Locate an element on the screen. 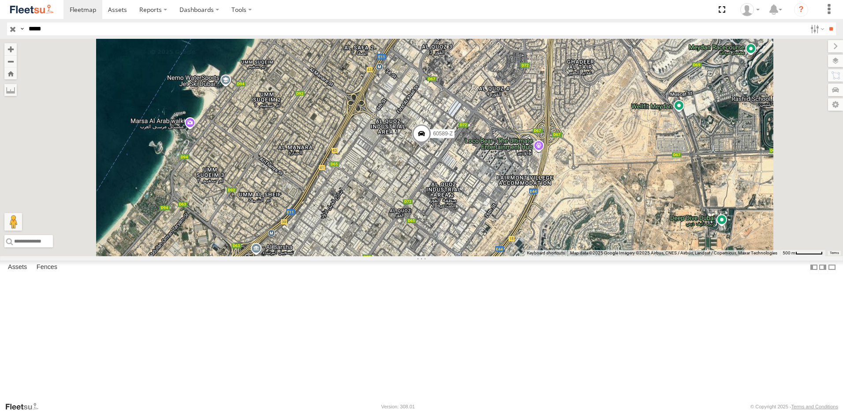  button: Zoom out is located at coordinates (11, 61).